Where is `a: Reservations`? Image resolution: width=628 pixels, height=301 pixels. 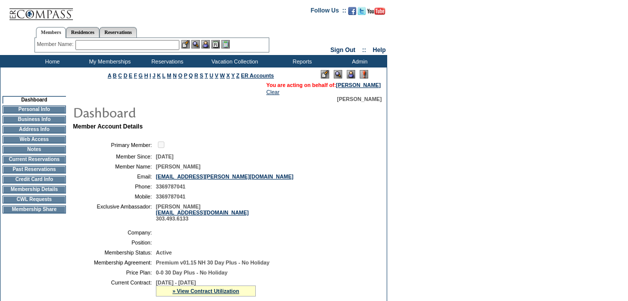 a: Reservations is located at coordinates (118, 32).